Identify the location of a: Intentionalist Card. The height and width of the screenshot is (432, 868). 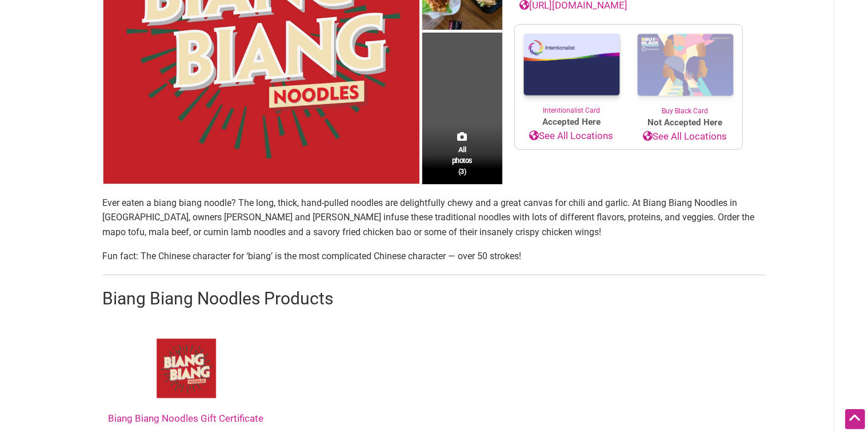
(571, 70).